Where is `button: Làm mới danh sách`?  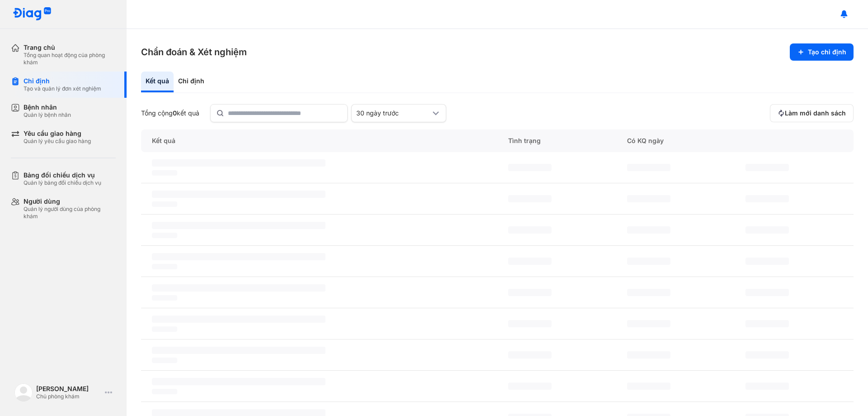 button: Làm mới danh sách is located at coordinates (812, 113).